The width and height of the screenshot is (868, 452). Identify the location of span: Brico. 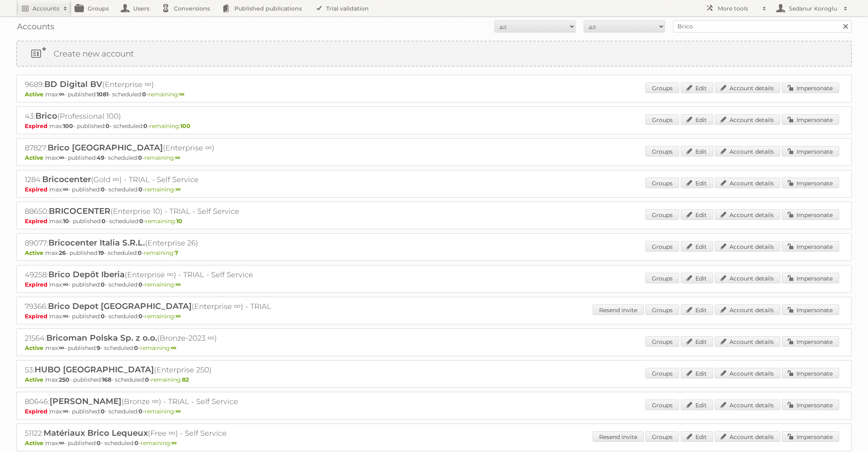
(47, 116).